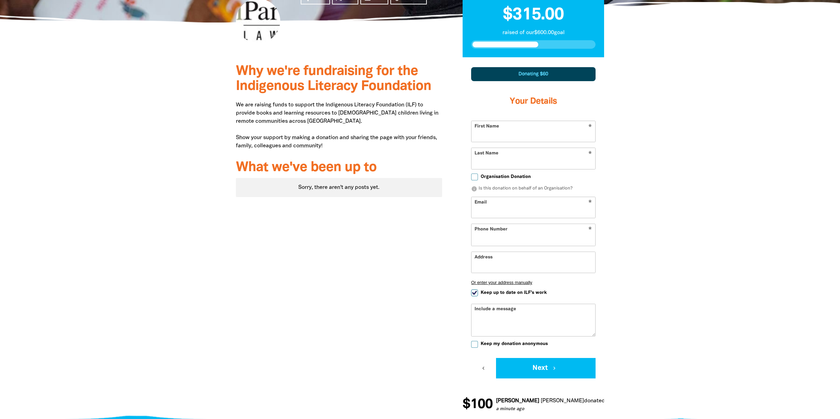 The width and height of the screenshot is (840, 419). I want to click on p: a minute ago, so click(578, 409).